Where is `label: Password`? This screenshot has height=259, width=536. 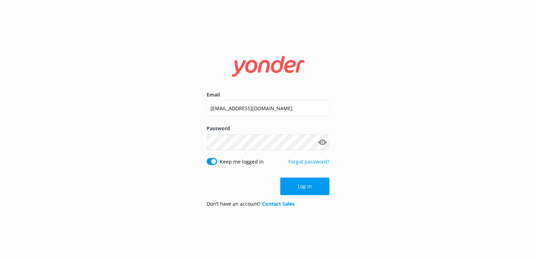
label: Password is located at coordinates (268, 128).